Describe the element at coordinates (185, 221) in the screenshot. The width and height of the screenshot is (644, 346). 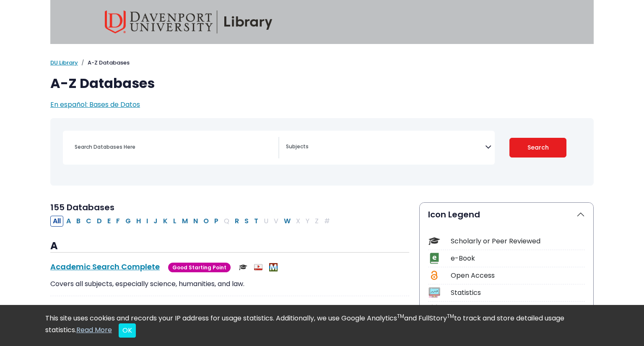
I see `button: Filter Results M` at that location.